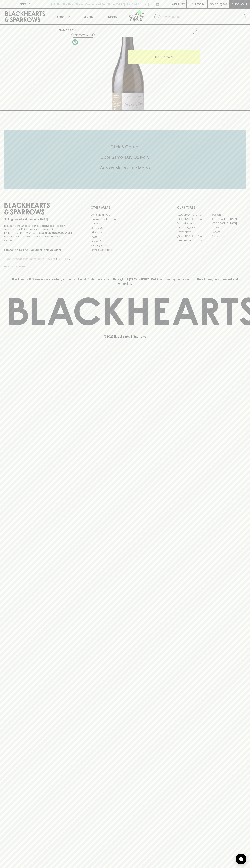 Image resolution: width=250 pixels, height=868 pixels. What do you see at coordinates (125, 232) in the screenshot?
I see `a: Gift Cards` at bounding box center [125, 232].